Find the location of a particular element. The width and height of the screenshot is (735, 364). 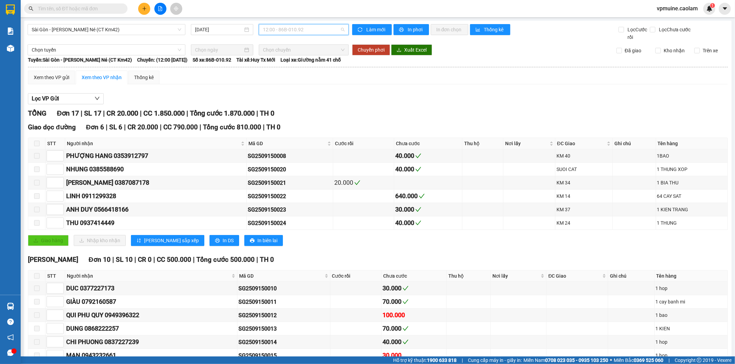

td: SG2509150024 is located at coordinates (290, 223).